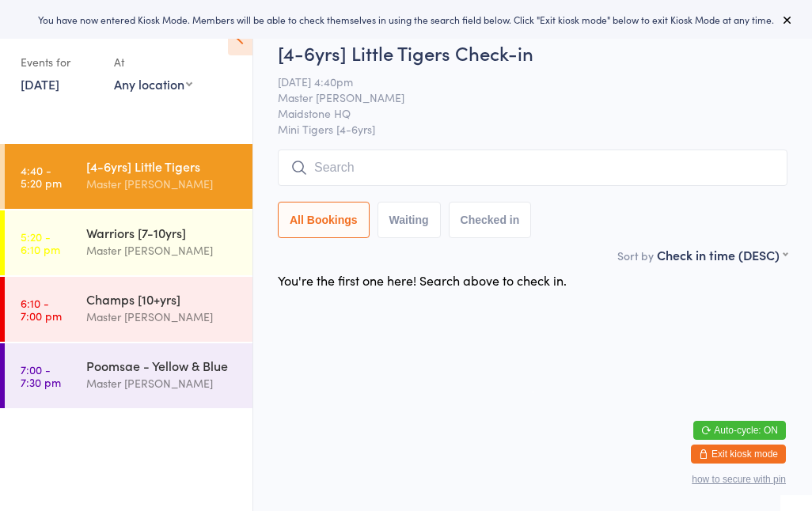 The image size is (812, 511). Describe the element at coordinates (533, 129) in the screenshot. I see `span: Mini Tigers [4-6yrs]` at that location.